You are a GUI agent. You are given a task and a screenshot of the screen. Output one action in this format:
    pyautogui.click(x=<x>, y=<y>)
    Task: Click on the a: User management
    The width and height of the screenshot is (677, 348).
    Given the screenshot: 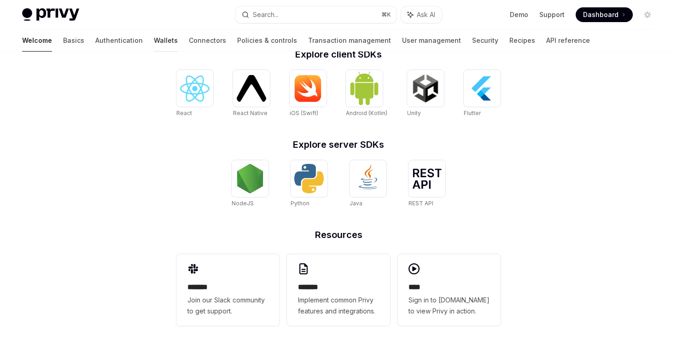 What is the action you would take?
    pyautogui.click(x=431, y=41)
    